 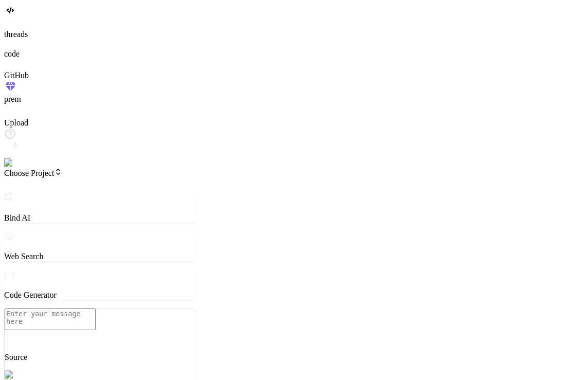 What do you see at coordinates (13, 99) in the screenshot?
I see `label: prem` at bounding box center [13, 99].